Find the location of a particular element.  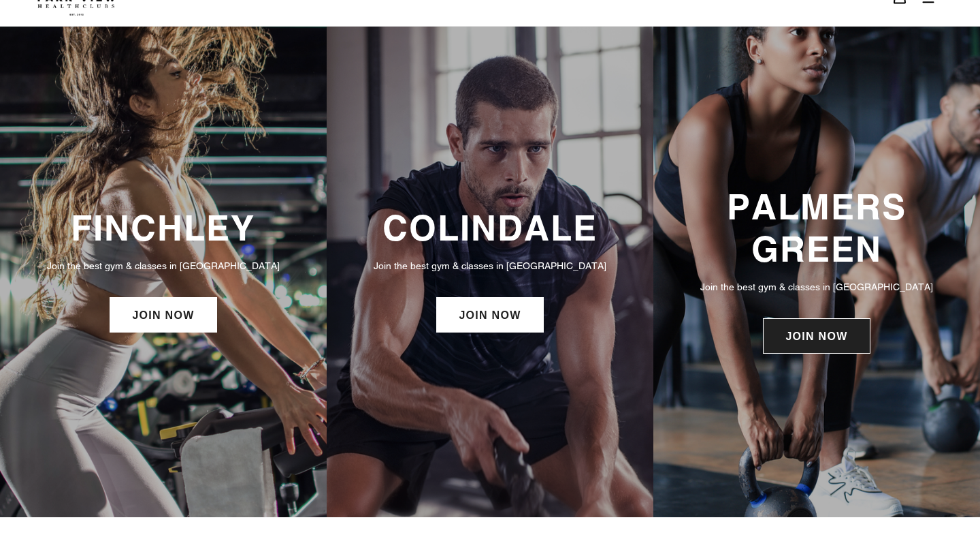

a: JOIN NOW: Palmers Green Membership is located at coordinates (816, 336).